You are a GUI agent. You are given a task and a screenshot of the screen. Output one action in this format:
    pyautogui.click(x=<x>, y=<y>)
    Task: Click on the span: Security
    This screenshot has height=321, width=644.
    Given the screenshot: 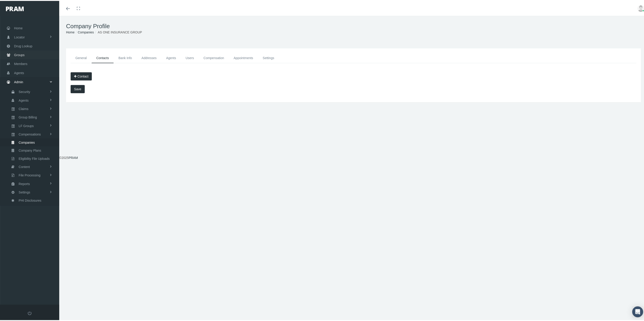 What is the action you would take?
    pyautogui.click(x=25, y=91)
    